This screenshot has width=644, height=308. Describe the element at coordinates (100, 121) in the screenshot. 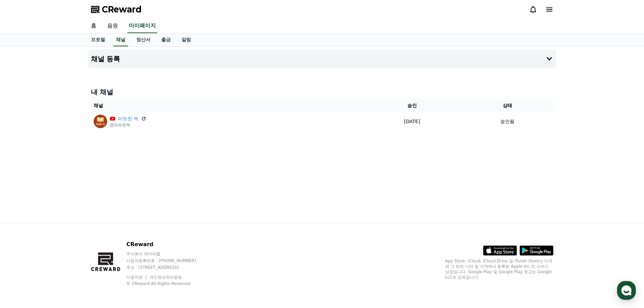

I see `img: 따듯한 책` at that location.